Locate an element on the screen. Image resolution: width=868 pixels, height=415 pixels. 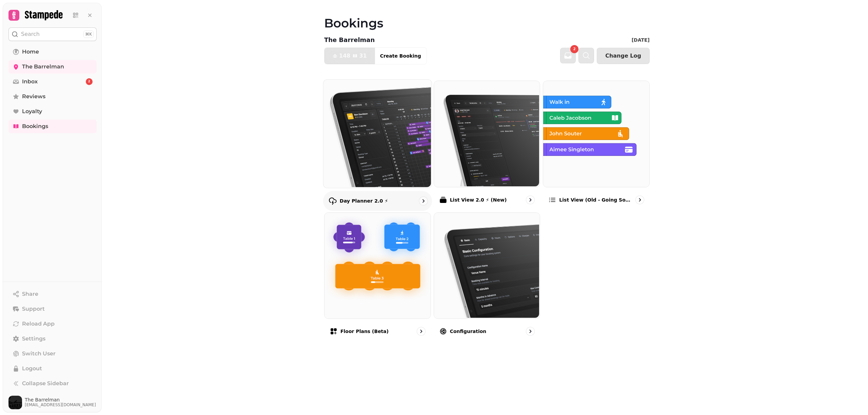
a: Floor Plans (beta)Floor Plans (beta) is located at coordinates (378, 277).